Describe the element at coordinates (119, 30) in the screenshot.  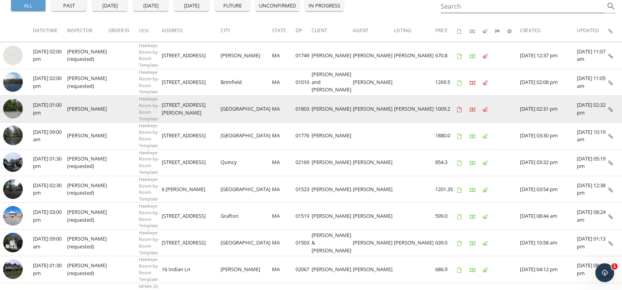
I see `span: Order ID` at that location.